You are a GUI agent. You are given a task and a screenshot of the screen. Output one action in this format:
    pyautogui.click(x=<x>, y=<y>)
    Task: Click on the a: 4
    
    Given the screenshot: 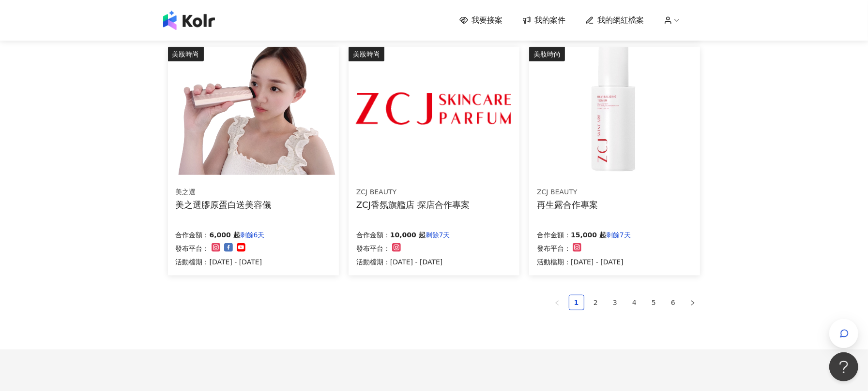 What is the action you would take?
    pyautogui.click(x=635, y=303)
    